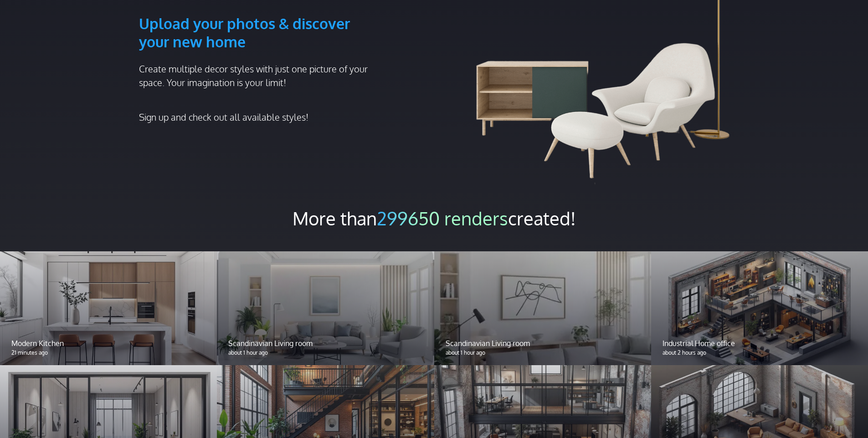  I want to click on p: Create multiple decor styles with just one picture of your space. Your imagination is your limit!, so click(259, 76).